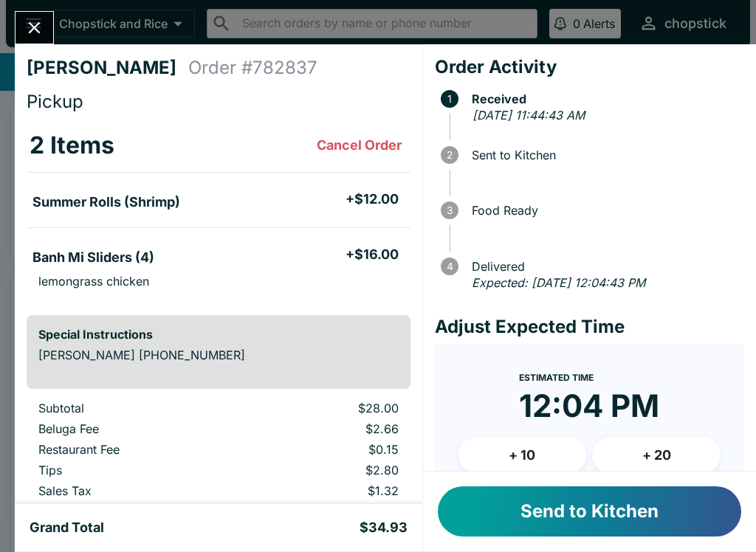 Image resolution: width=756 pixels, height=552 pixels. I want to click on p: Tips, so click(134, 470).